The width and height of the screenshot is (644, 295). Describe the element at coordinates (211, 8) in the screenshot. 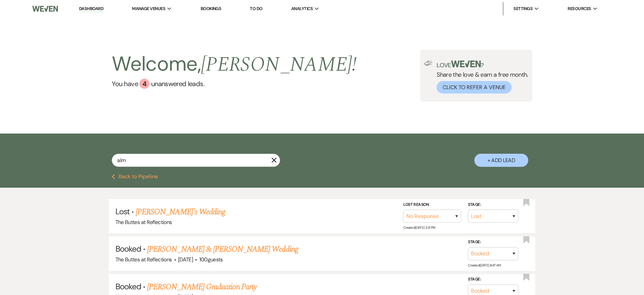

I see `a: Bookings` at that location.